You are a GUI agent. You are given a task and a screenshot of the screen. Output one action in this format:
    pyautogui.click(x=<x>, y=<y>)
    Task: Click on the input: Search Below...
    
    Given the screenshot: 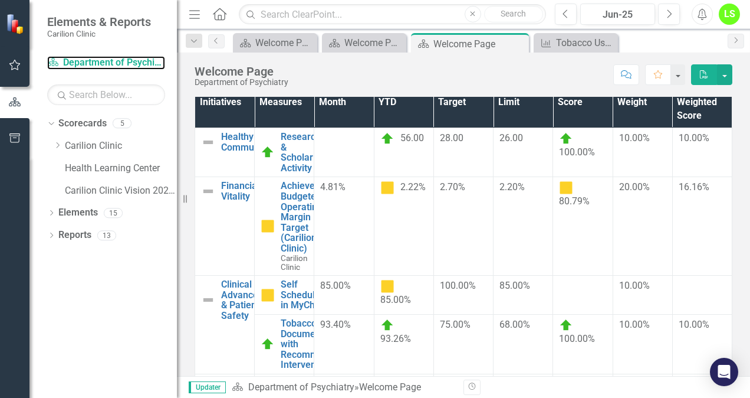 What is the action you would take?
    pyautogui.click(x=106, y=94)
    